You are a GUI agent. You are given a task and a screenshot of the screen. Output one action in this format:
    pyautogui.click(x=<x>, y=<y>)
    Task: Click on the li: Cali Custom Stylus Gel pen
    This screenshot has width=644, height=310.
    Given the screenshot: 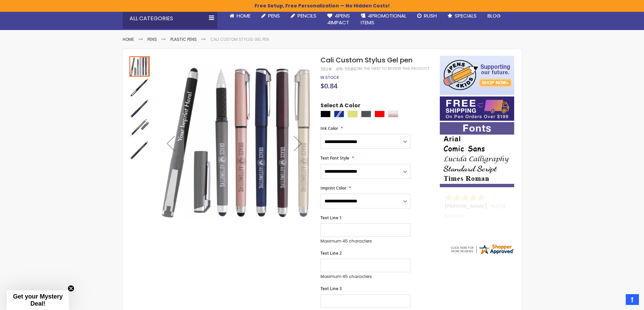 What is the action you would take?
    pyautogui.click(x=239, y=39)
    